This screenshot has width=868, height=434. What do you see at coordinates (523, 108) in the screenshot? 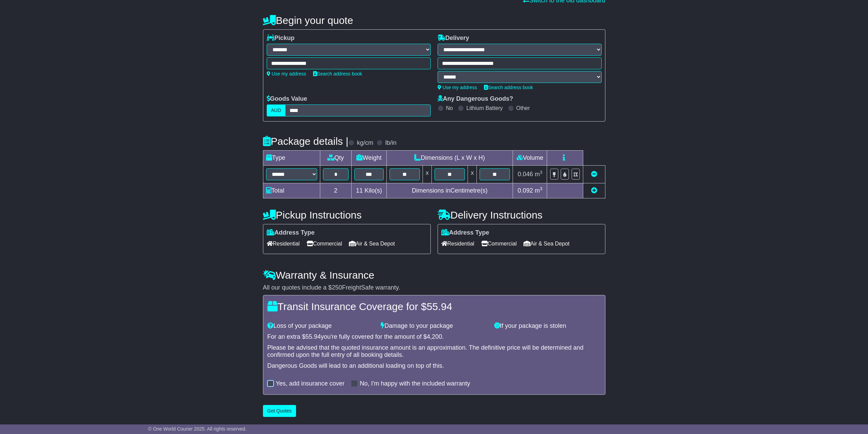
I see `label: Other` at bounding box center [523, 108].